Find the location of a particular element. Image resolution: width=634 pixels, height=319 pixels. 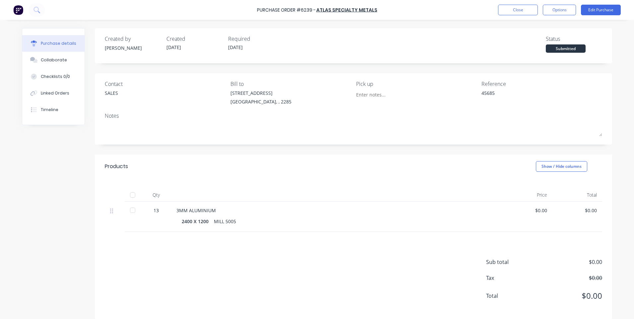

div: Checklists 0/0 is located at coordinates (55, 77).